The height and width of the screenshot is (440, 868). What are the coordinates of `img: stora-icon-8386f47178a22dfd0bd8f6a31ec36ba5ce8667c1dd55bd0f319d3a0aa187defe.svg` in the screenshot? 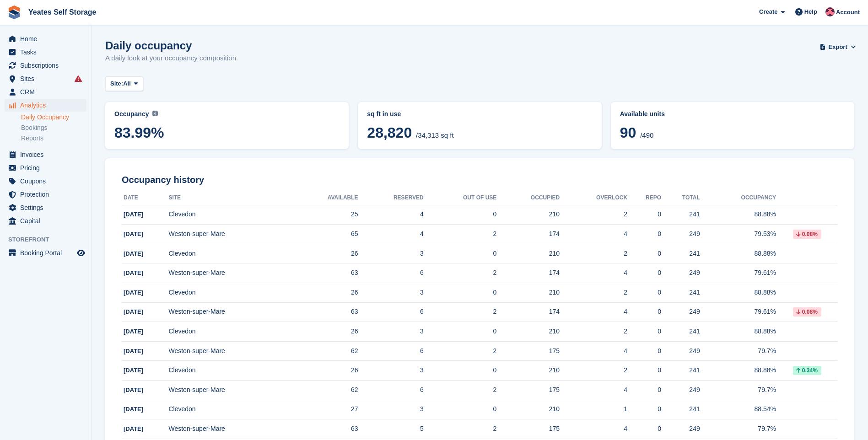 It's located at (14, 12).